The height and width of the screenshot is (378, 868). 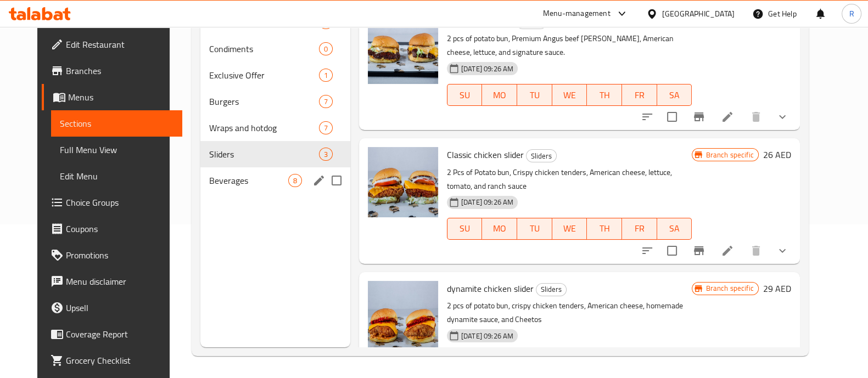 What do you see at coordinates (112, 255) in the screenshot?
I see `a: Promotions` at bounding box center [112, 255].